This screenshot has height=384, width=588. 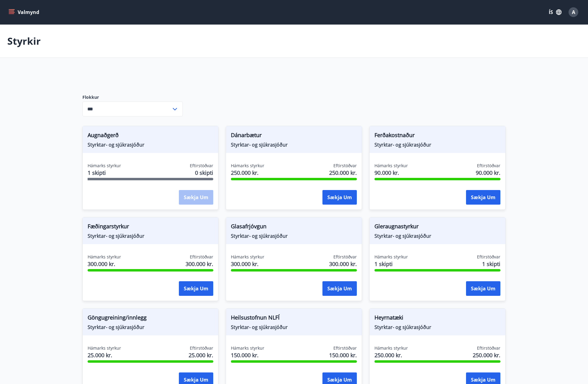 I want to click on span: Ferðakostnaður, so click(x=437, y=136).